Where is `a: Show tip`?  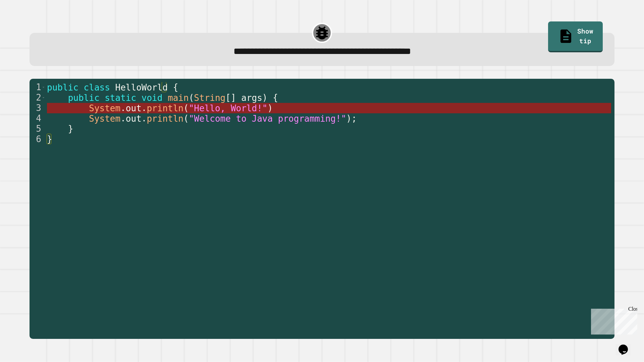 a: Show tip is located at coordinates (575, 37).